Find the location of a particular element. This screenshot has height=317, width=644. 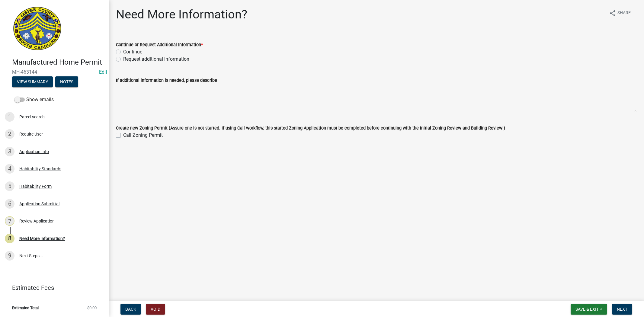

div: 6 is located at coordinates (10, 204).